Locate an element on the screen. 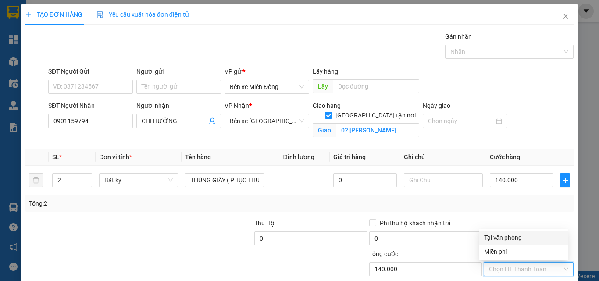 Image resolution: width=599 pixels, height=281 pixels. label: Ngày giao is located at coordinates (436, 106).